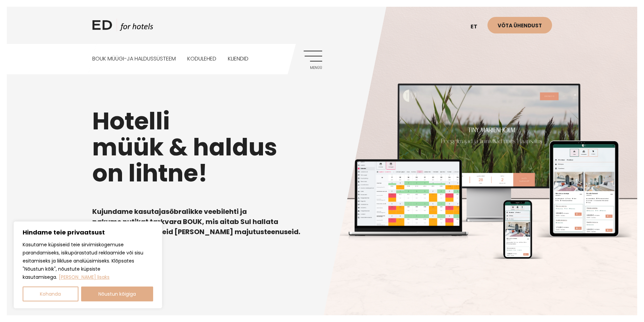 This screenshot has width=644, height=322. I want to click on a: et, so click(477, 27).